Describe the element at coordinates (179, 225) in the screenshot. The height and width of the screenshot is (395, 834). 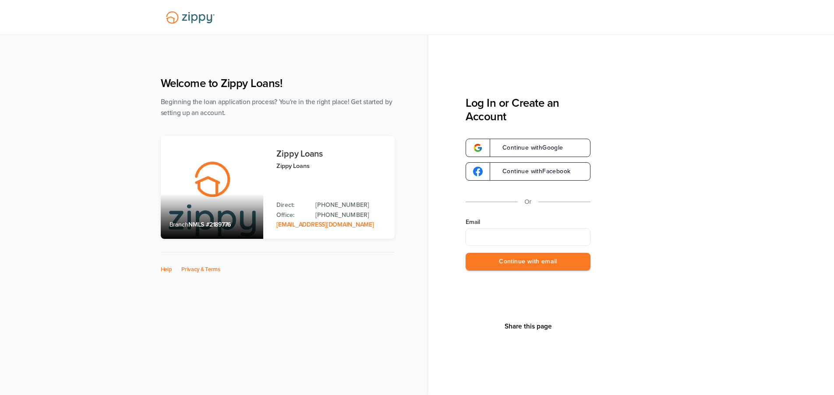
I see `span: Branch` at that location.